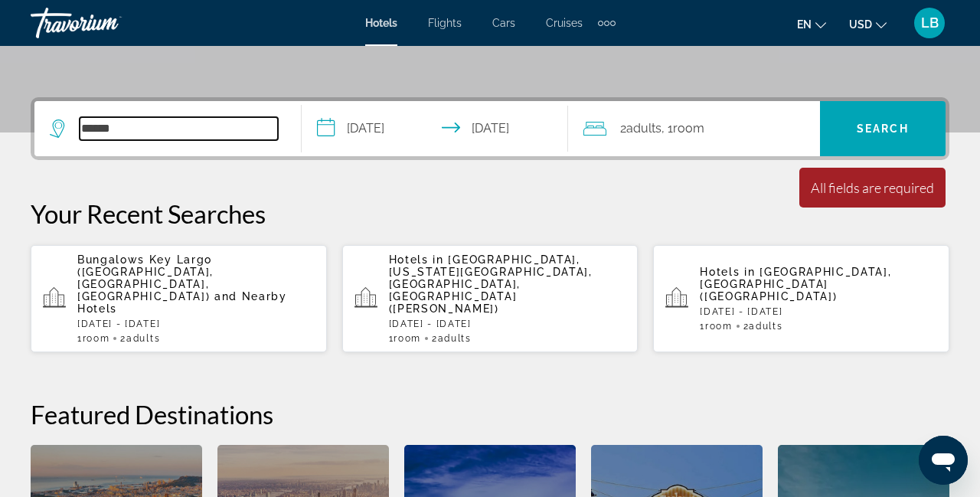  I want to click on button: Check-in date: Dec 16, 2025 Check-out date: Dec 17, 2025, so click(435, 129).